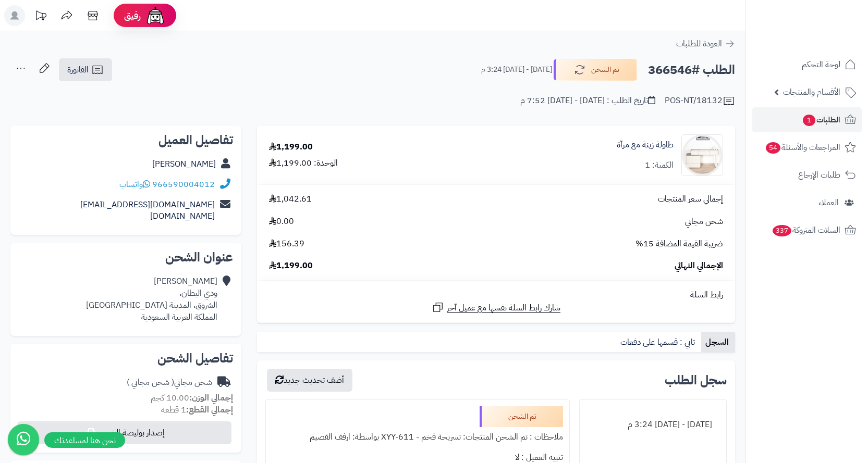 Image resolution: width=868 pixels, height=463 pixels. Describe the element at coordinates (504, 308) in the screenshot. I see `span: شارك رابط السلة نفسها مع عميل آخر` at that location.